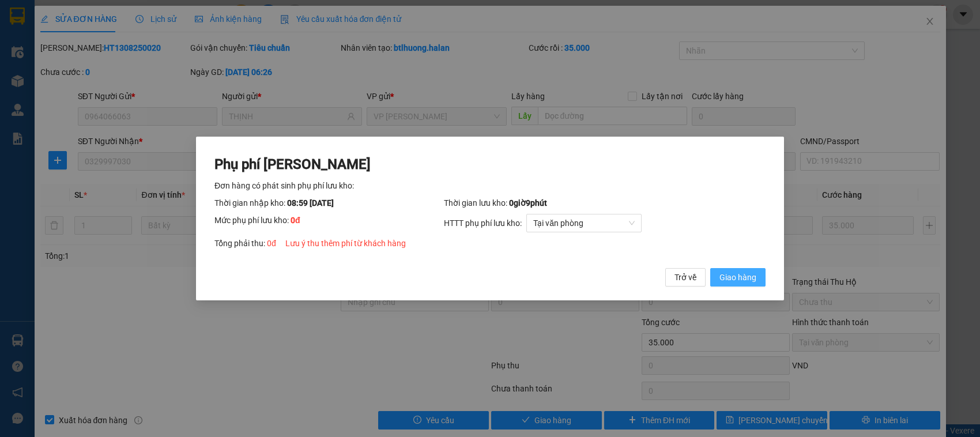 This screenshot has height=437, width=980. I want to click on span: 0 giờ 9 phút, so click(528, 203).